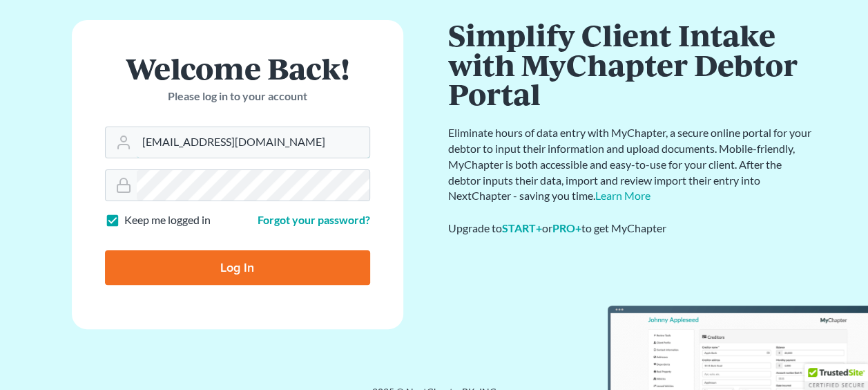  I want to click on a: Forgot your password?, so click(314, 219).